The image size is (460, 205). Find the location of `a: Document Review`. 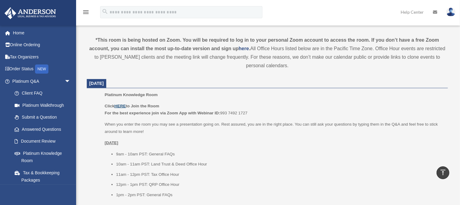

a: Document Review is located at coordinates (44, 142).